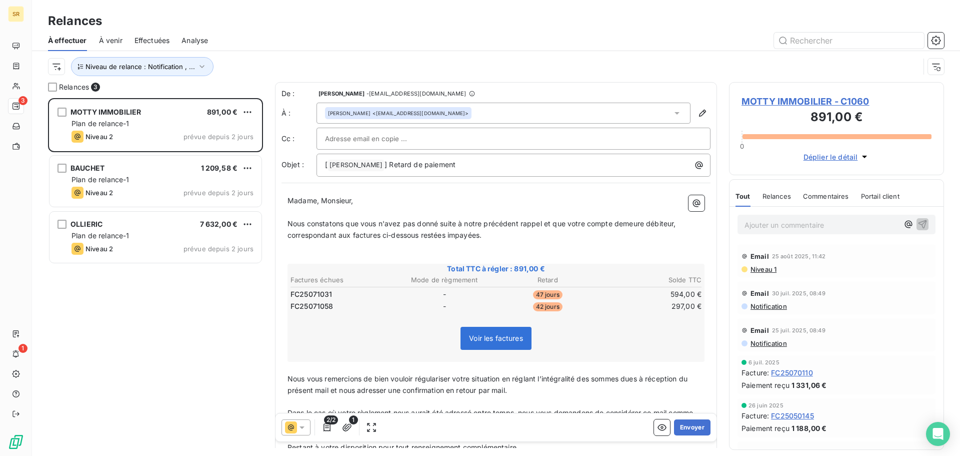 Image resolution: width=960 pixels, height=456 pixels. I want to click on input: Adresse email en copie ..., so click(379, 139).